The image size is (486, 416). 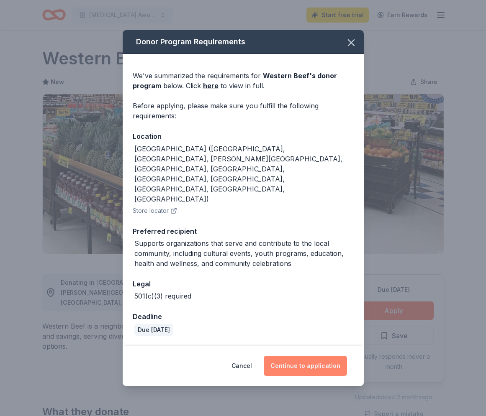 I want to click on div: Before applying, please make sure you fulfill the following requirements:, so click(x=243, y=111).